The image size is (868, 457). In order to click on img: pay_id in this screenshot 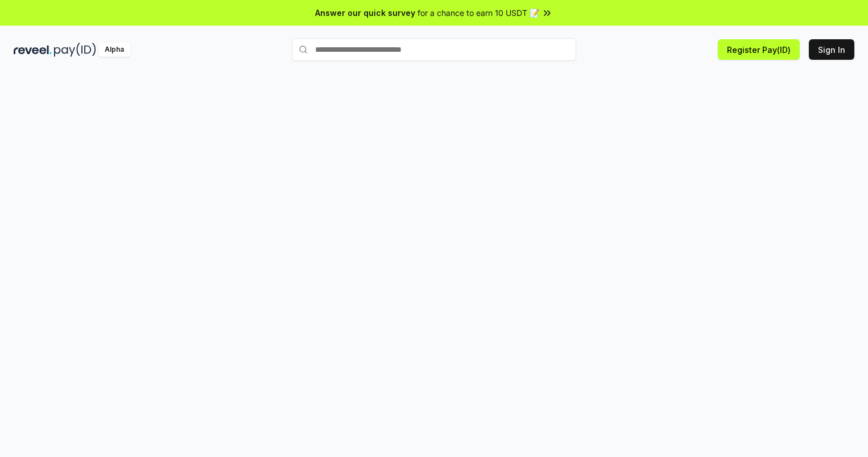, I will do `click(75, 50)`.